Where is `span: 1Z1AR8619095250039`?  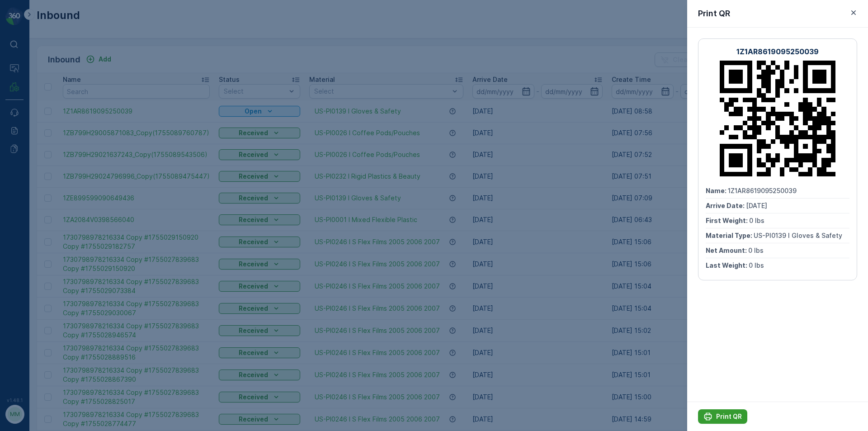 span: 1Z1AR8619095250039 is located at coordinates (762, 190).